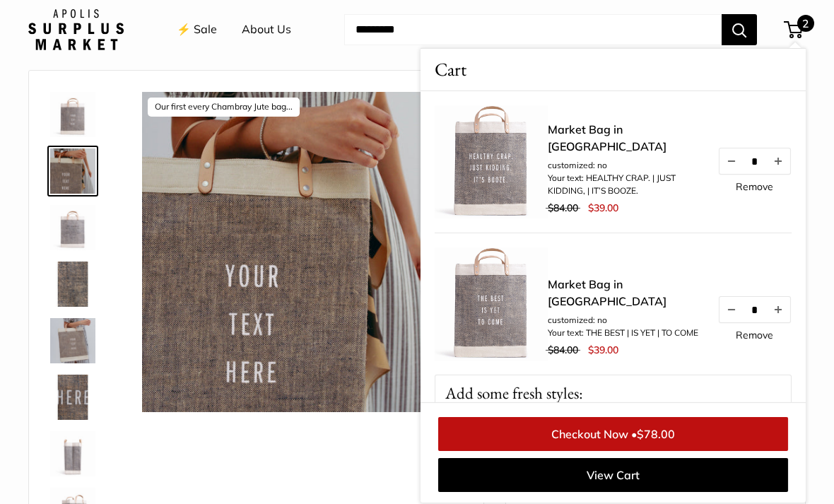  I want to click on a: description_A close up of our first Chambray Jute Bag, so click(73, 397).